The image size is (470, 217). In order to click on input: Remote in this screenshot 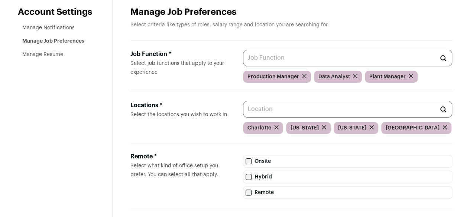, I will do `click(249, 193)`.